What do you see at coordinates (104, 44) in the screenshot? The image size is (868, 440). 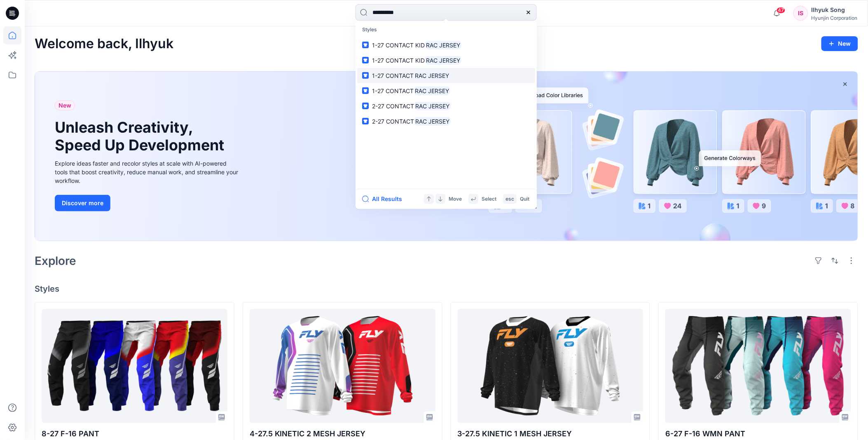 I see `h2: Welcome back, Ilhyuk` at bounding box center [104, 44].